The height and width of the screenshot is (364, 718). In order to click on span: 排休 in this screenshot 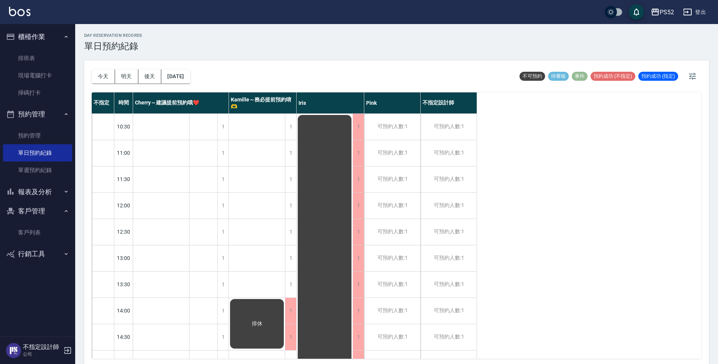, I will do `click(257, 324)`.